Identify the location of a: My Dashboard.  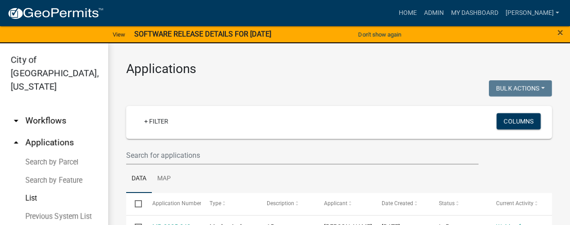
(474, 13).